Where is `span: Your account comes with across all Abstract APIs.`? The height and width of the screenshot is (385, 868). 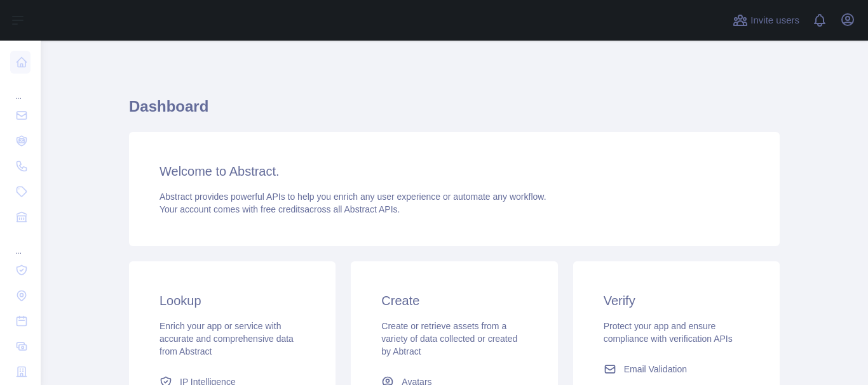 span: Your account comes with across all Abstract APIs. is located at coordinates (279, 209).